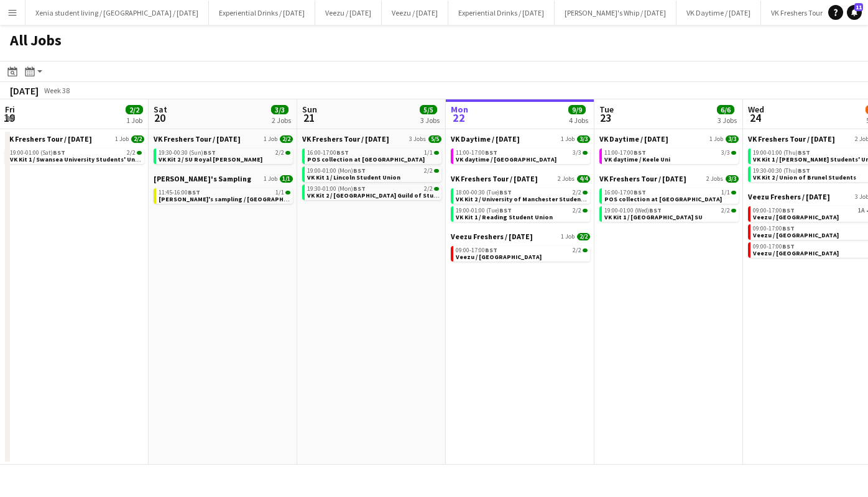 This screenshot has height=497, width=868. What do you see at coordinates (505, 217) in the screenshot?
I see `span: VK Kit 1 / Reading Student Union` at bounding box center [505, 217].